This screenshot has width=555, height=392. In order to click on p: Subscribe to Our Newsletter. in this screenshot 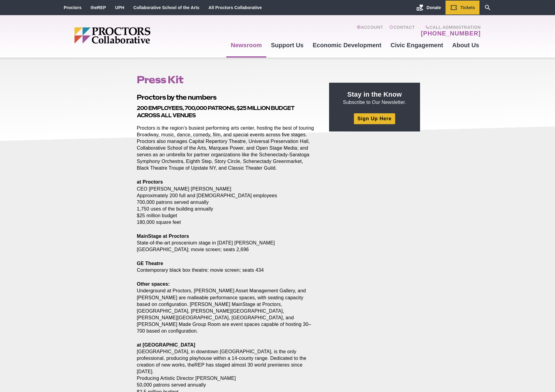, I will do `click(375, 98)`.